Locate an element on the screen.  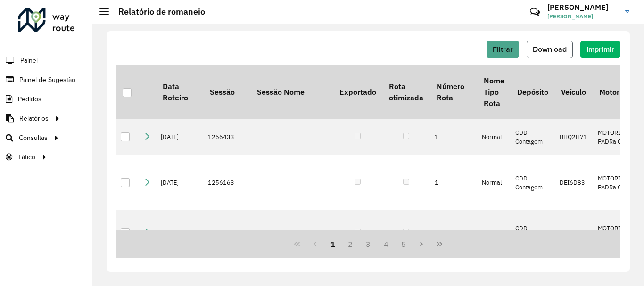
span: Painel de Sugestão is located at coordinates (47, 80).